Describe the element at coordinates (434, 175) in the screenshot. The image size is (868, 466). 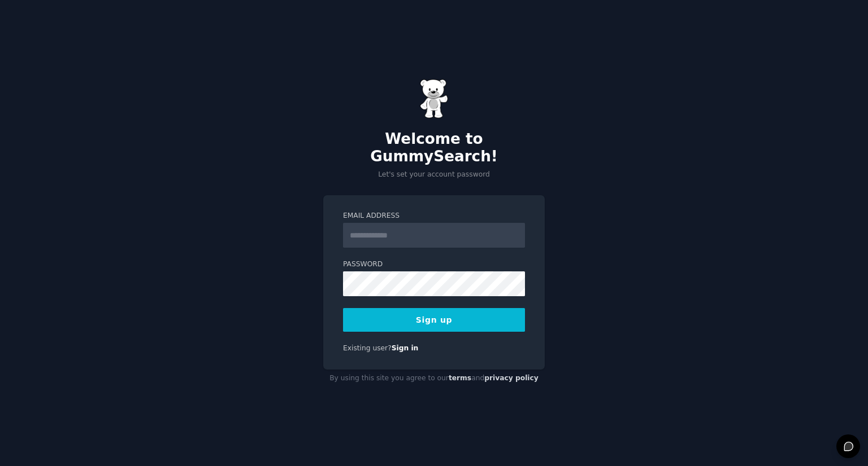
I see `p: Let's set your account password` at that location.